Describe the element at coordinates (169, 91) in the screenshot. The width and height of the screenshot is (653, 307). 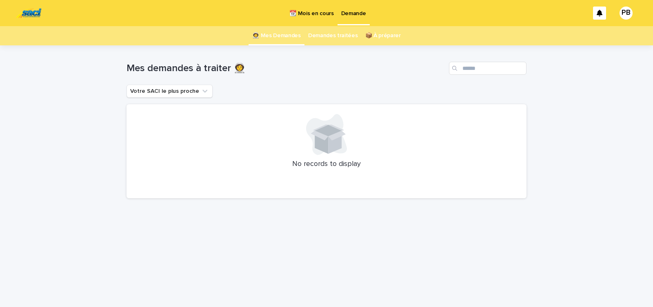
I see `button: Votre SACI le plus proche` at that location.